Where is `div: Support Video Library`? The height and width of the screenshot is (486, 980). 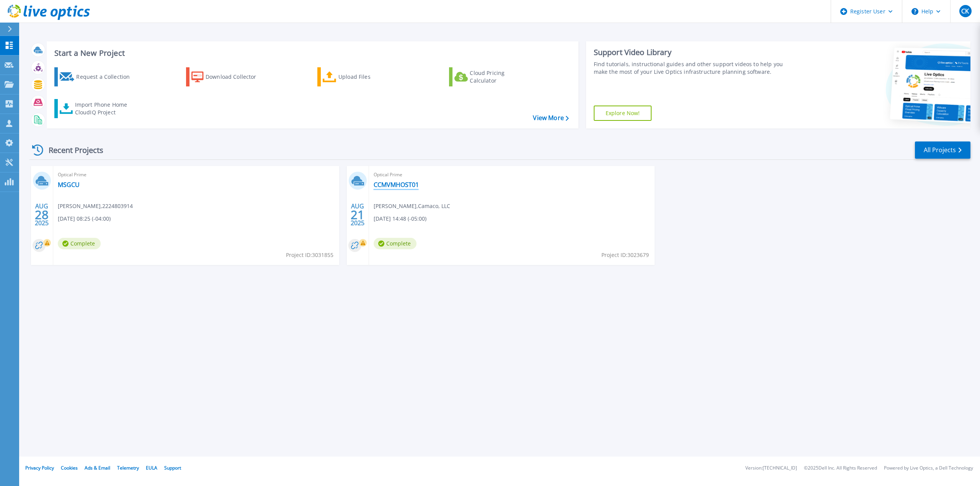 div: Support Video Library is located at coordinates (693, 52).